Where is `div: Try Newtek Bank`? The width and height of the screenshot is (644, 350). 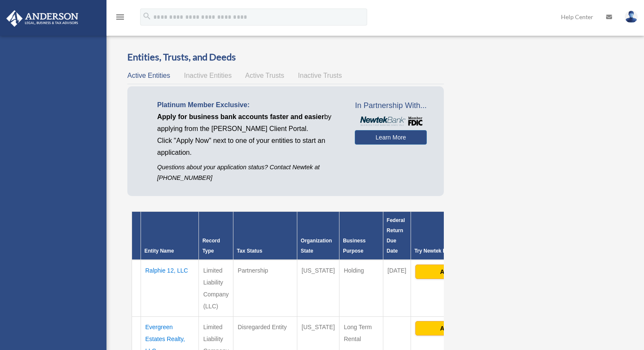 div: Try Newtek Bank is located at coordinates (456, 251).